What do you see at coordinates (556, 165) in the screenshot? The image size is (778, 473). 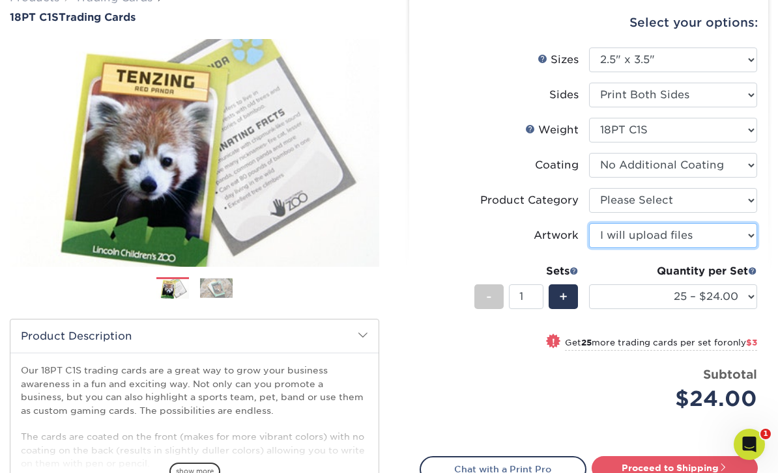 I see `div: Coating` at bounding box center [556, 165].